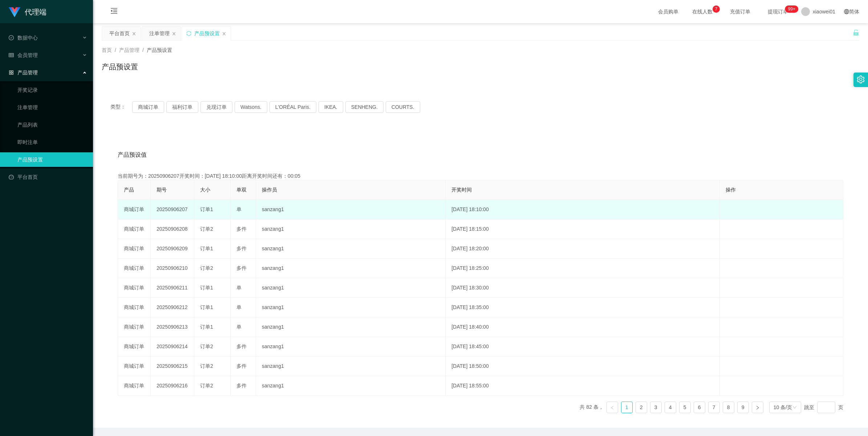 The height and width of the screenshot is (436, 868). Describe the element at coordinates (591, 407) in the screenshot. I see `li: 共 82 条，` at that location.